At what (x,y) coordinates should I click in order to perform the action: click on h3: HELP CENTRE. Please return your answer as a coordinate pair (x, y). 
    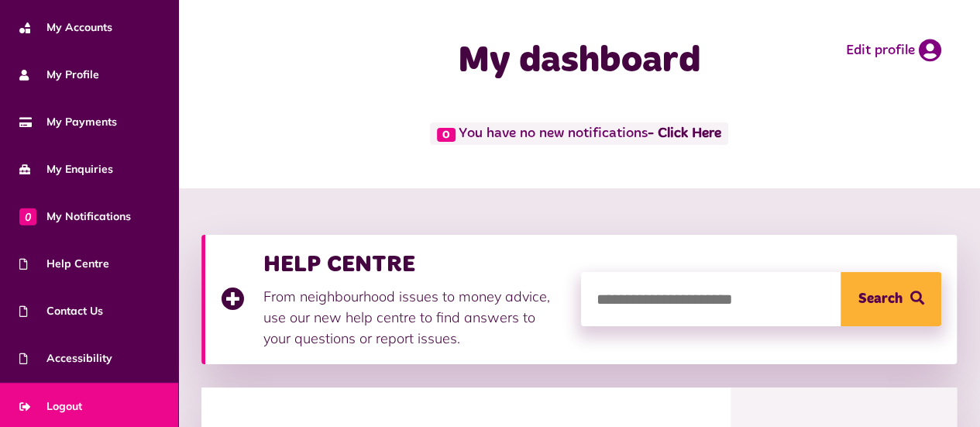
    Looking at the image, I should click on (414, 264).